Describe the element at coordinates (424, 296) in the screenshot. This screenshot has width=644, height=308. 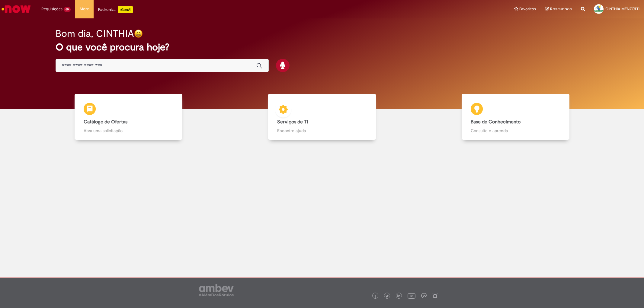
I see `img: logo_footer_workplace.png` at that location.